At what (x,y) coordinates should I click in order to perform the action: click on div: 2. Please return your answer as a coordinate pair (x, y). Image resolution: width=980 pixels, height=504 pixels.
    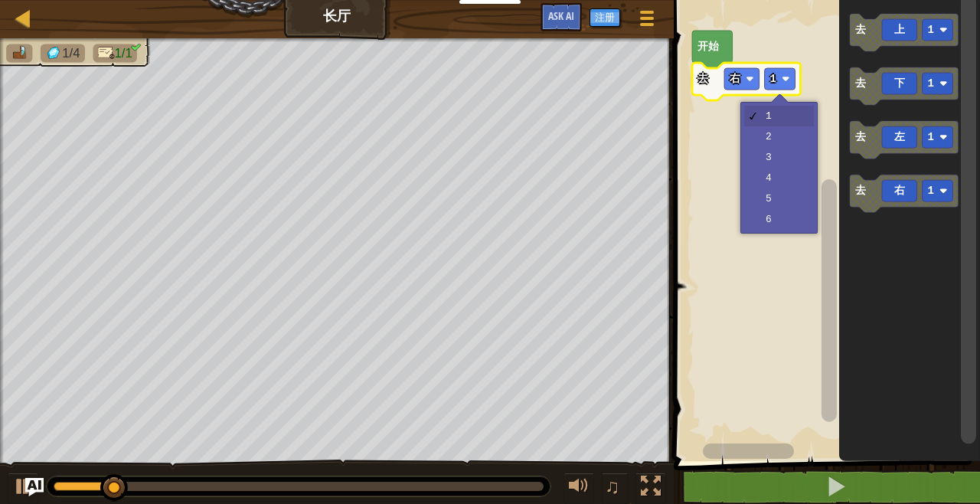
    Looking at the image, I should click on (784, 136).